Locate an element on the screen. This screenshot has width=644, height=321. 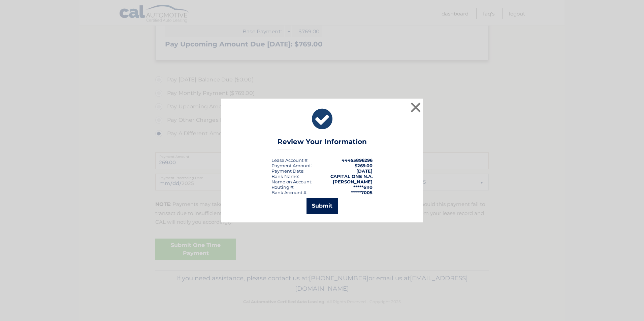
span: $269.00 is located at coordinates (363, 166).